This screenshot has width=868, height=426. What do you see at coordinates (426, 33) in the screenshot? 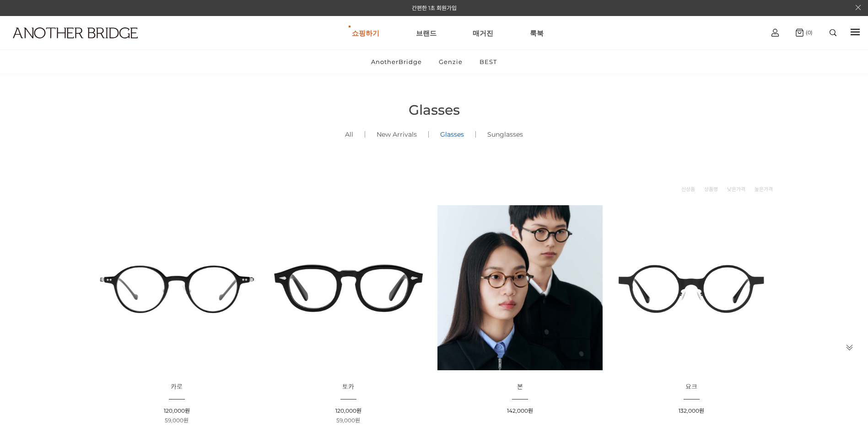
I see `a: 브랜드` at bounding box center [426, 33].